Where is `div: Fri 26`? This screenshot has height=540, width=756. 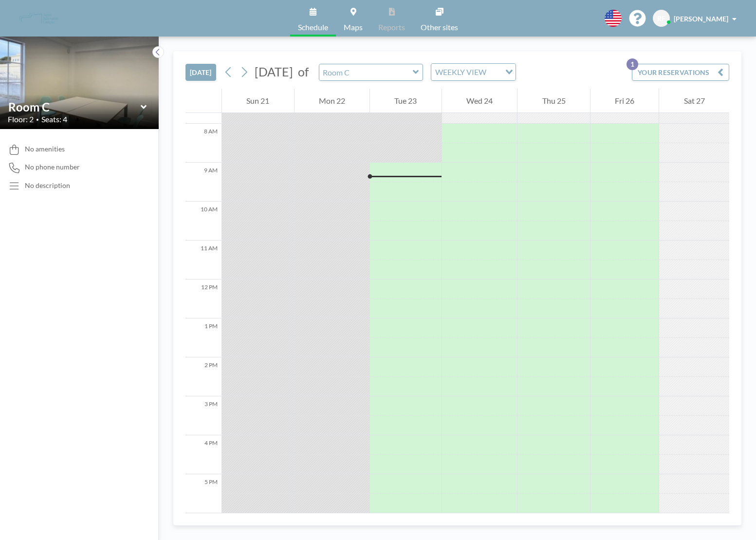
div: Fri 26 is located at coordinates (625, 101).